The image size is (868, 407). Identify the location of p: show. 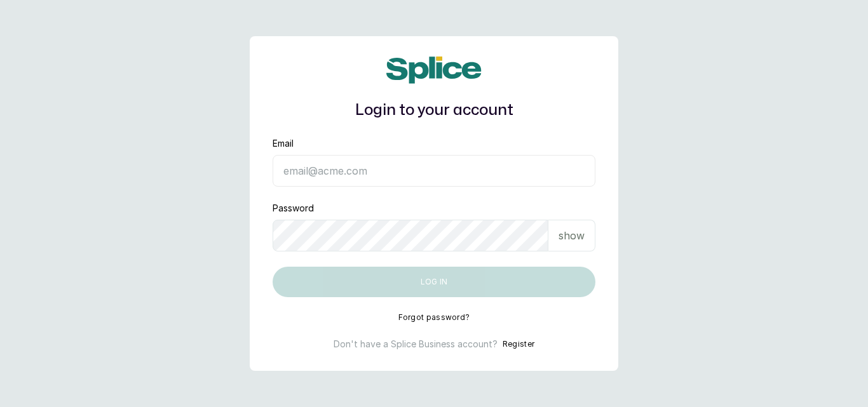
(572, 236).